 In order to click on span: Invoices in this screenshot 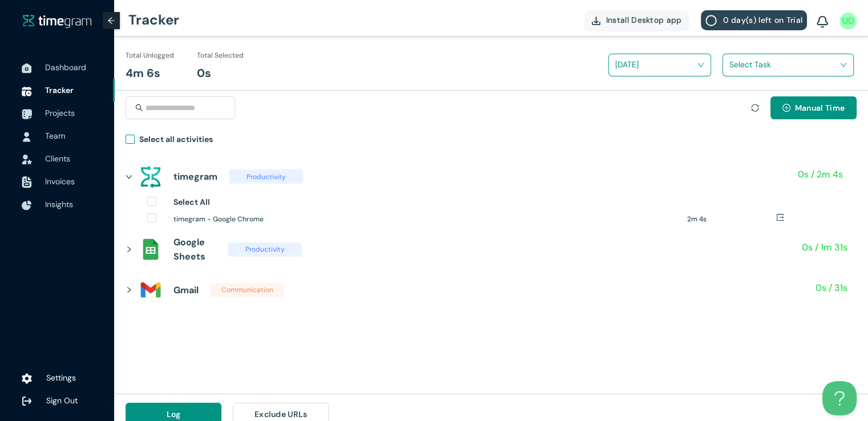, I will do `click(60, 181)`.